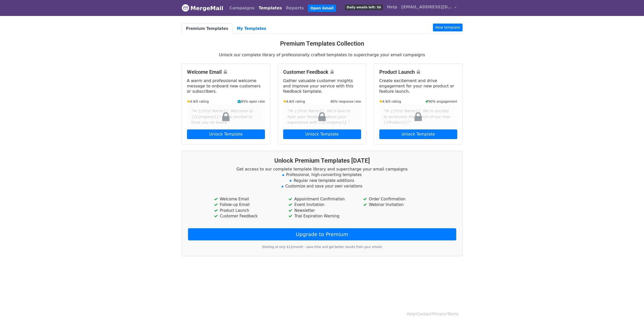 Image resolution: width=644 pixels, height=324 pixels. What do you see at coordinates (322, 199) in the screenshot?
I see `li: Appointment Confirmation` at bounding box center [322, 199].